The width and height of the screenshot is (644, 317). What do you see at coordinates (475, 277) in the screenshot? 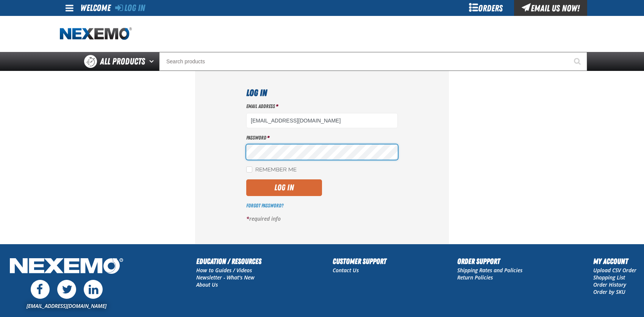
I see `a: Return Policies` at bounding box center [475, 277].